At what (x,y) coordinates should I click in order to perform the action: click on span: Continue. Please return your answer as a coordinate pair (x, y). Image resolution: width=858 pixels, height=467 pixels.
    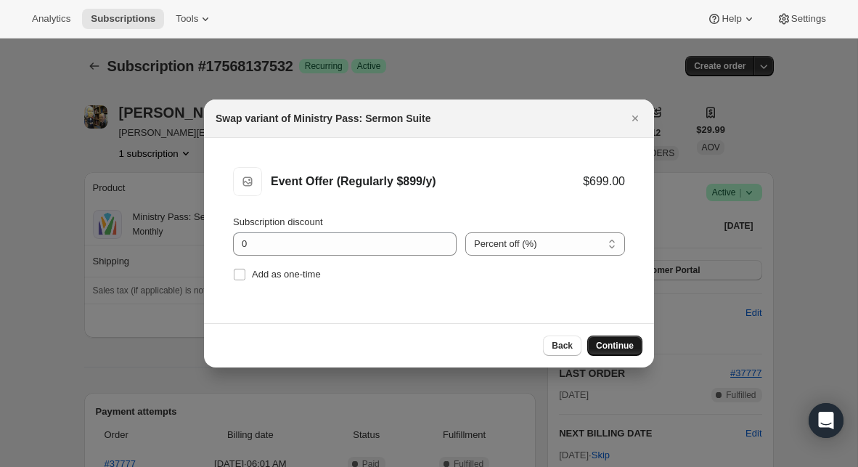
    Looking at the image, I should click on (615, 346).